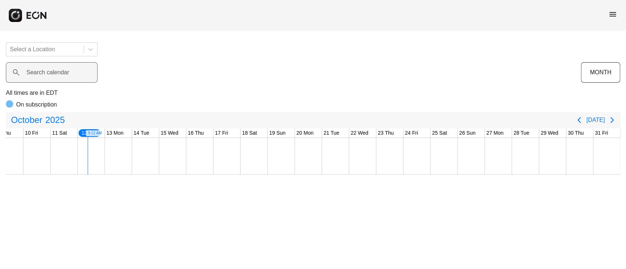 The image size is (626, 269). Describe the element at coordinates (495, 133) in the screenshot. I see `div: 27 Mon` at that location.